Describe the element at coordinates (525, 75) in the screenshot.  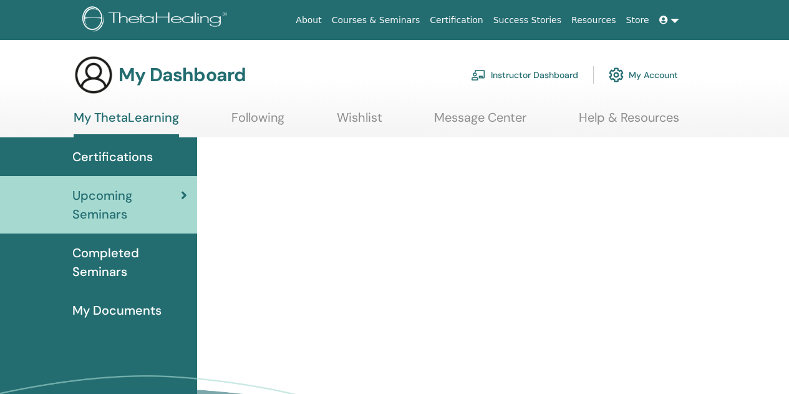
I see `a: Instructor Dashboard` at that location.